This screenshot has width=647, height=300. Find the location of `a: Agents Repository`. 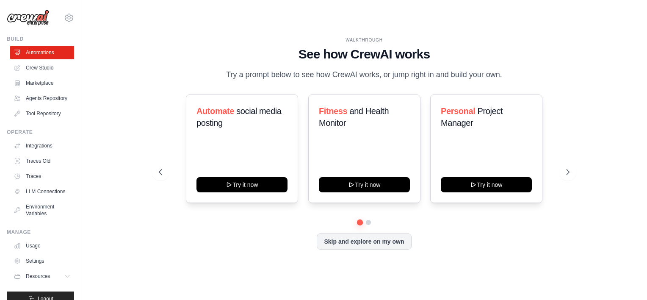

a: Agents Repository is located at coordinates (42, 98).